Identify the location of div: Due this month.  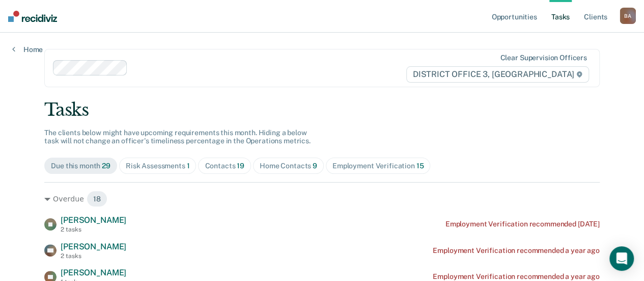
(80, 166).